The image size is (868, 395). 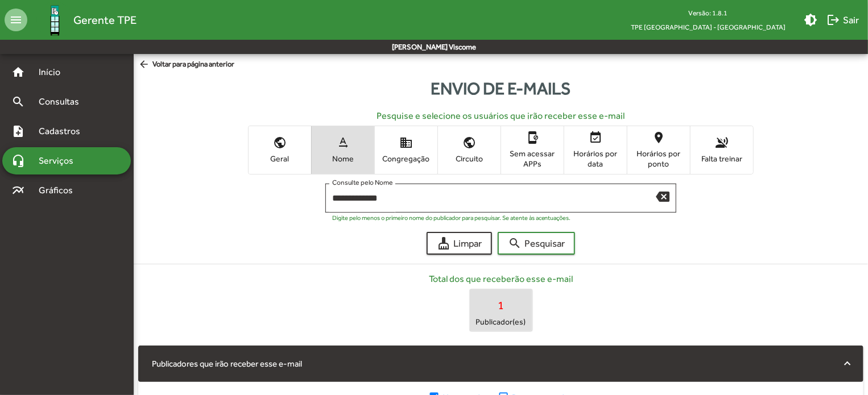 What do you see at coordinates (708, 12) in the screenshot?
I see `div: Versão: 1.8.1` at bounding box center [708, 12].